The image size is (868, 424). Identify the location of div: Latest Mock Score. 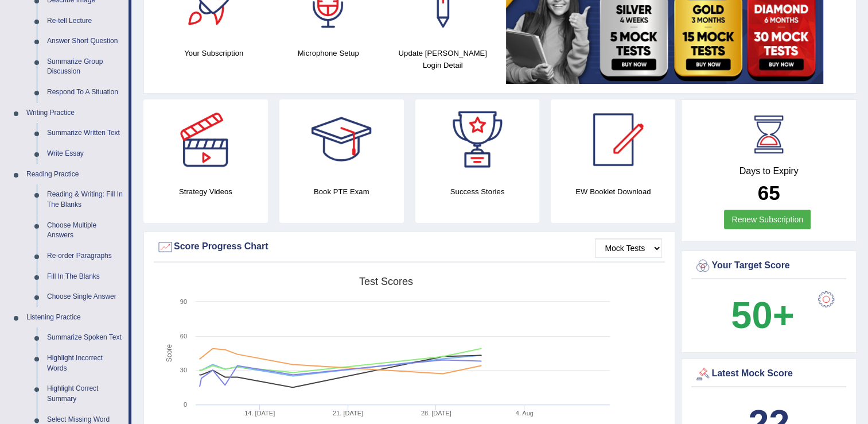
(769, 373).